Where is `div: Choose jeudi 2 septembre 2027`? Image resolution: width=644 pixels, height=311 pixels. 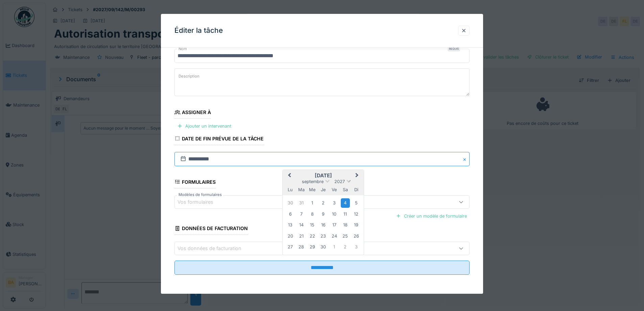 div: Choose jeudi 2 septembre 2027 is located at coordinates (323, 203).